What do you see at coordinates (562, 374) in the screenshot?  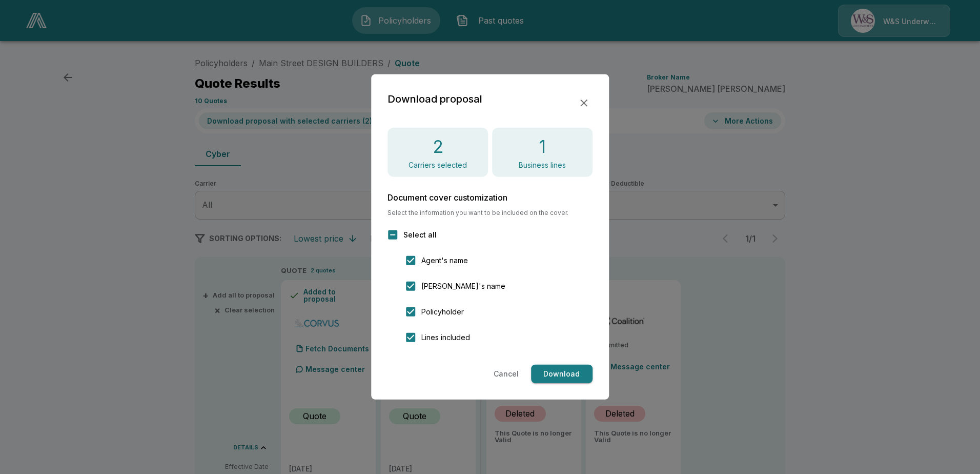 I see `button: Download` at bounding box center [562, 374].